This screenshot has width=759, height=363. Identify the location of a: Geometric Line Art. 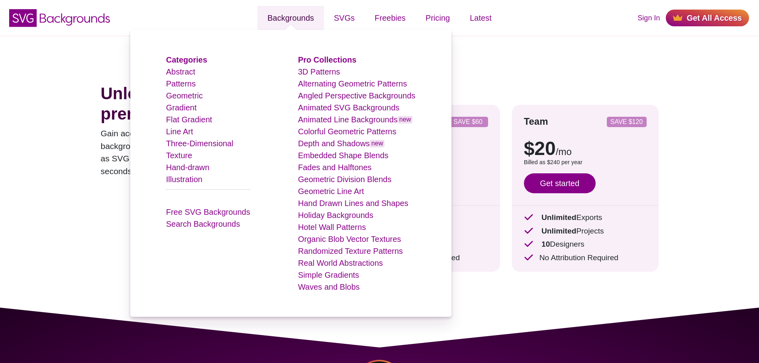
(331, 191).